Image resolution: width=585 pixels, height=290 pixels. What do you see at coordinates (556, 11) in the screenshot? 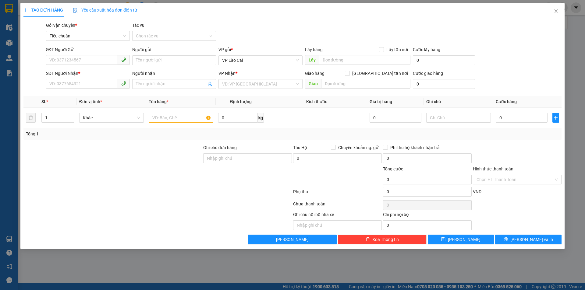
I see `span: close` at bounding box center [556, 11].